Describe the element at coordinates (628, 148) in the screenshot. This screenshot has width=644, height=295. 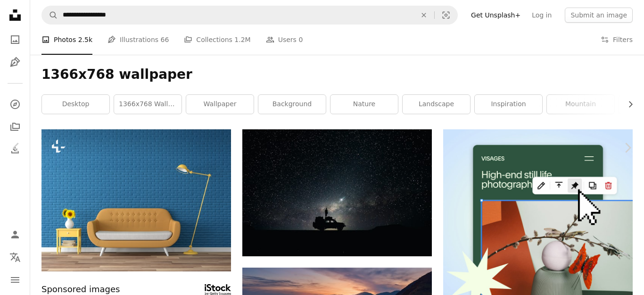
I see `a: Next` at that location.